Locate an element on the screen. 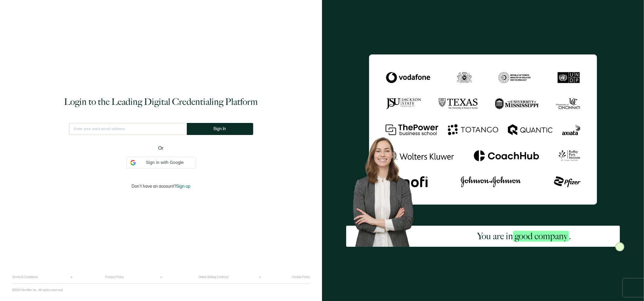  div: Sign in with Google is located at coordinates (161, 163).